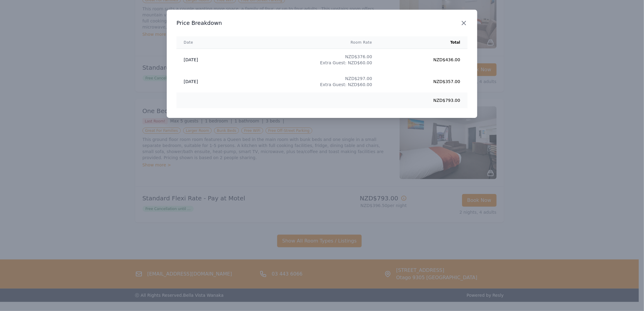 This screenshot has height=311, width=644. What do you see at coordinates (423, 100) in the screenshot?
I see `td: NZD$793.00` at bounding box center [423, 100].